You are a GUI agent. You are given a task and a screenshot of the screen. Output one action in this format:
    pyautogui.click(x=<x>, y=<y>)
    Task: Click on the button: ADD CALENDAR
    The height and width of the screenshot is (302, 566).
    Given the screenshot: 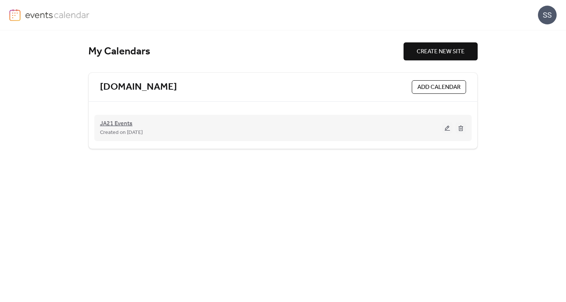 What is the action you would take?
    pyautogui.click(x=439, y=87)
    